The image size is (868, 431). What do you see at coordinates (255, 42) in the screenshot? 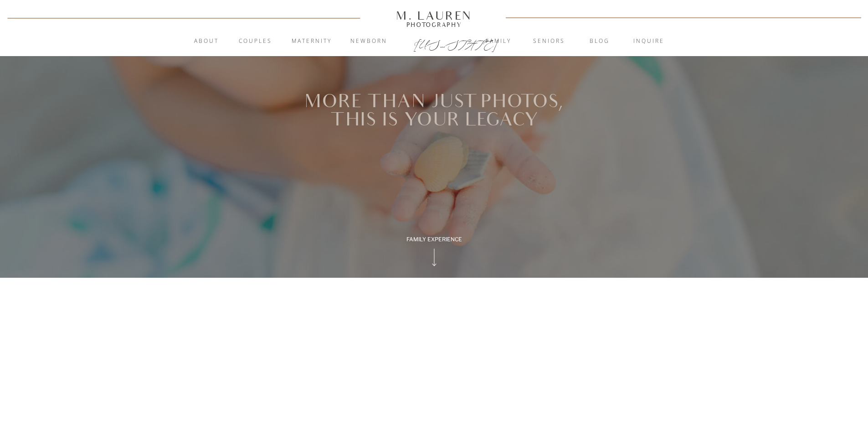
I see `nav: Couples` at bounding box center [255, 42].